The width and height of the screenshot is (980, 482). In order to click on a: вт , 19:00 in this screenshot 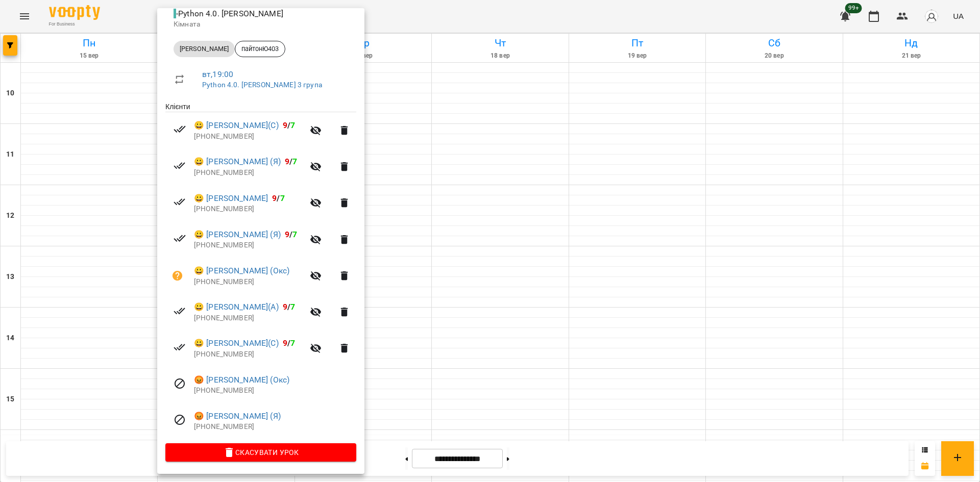, I will do `click(218, 74)`.